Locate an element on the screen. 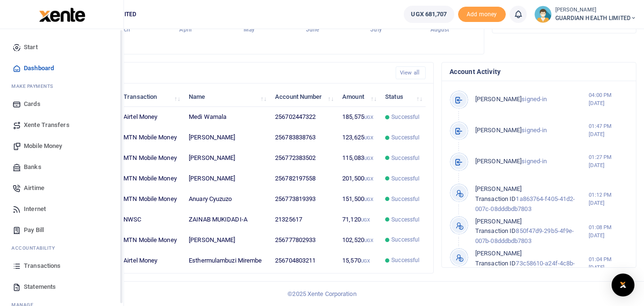 The height and width of the screenshot is (306, 644). a: Pay Bill is located at coordinates (61, 230).